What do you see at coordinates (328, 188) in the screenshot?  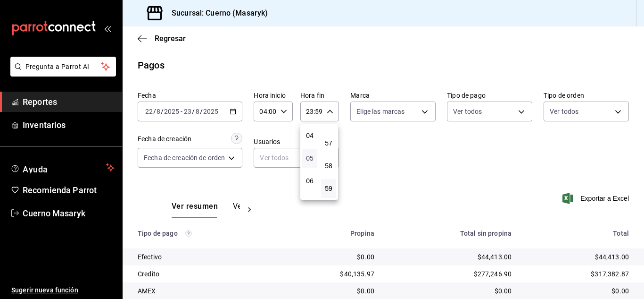 I see `span: 59` at bounding box center [328, 188].